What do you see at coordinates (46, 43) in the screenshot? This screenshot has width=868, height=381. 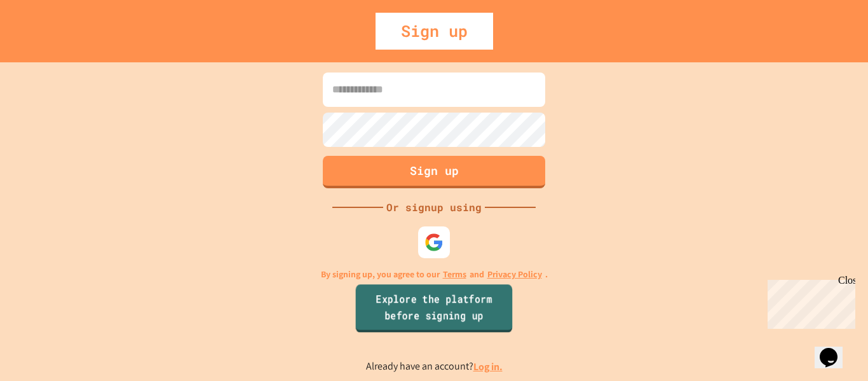 I see `div: Chat with us now!Close` at bounding box center [46, 43].